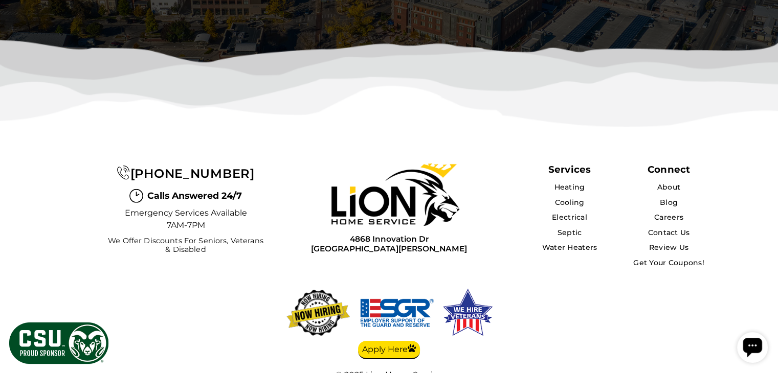 This screenshot has width=778, height=373. Describe the element at coordinates (570, 247) in the screenshot. I see `a: Water Heaters` at that location.